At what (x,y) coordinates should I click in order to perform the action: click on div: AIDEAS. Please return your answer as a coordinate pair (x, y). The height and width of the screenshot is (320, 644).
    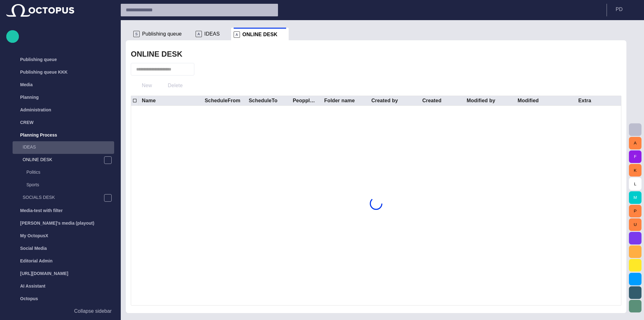
    Looking at the image, I should click on (212, 34).